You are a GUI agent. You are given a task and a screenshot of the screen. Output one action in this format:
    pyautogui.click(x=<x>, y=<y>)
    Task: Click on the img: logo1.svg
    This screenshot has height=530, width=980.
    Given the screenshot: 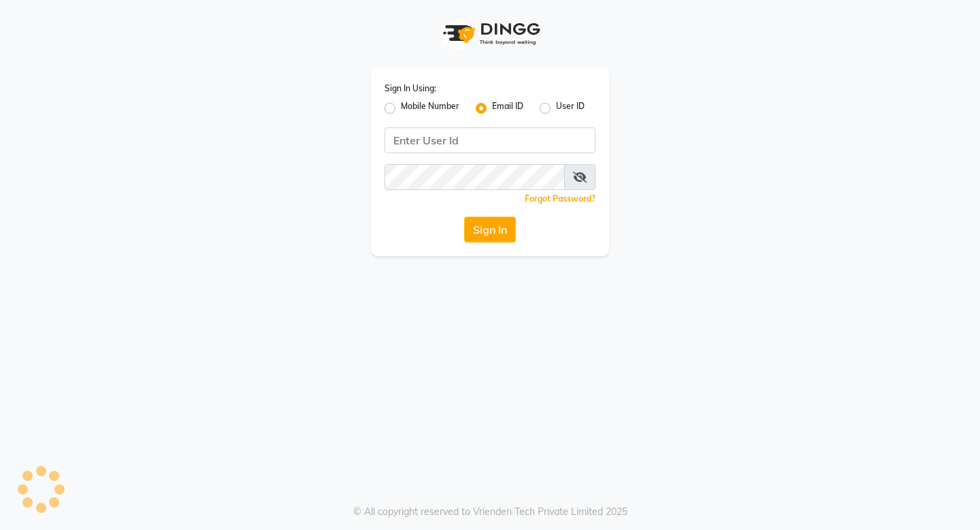 What is the action you would take?
    pyautogui.click(x=490, y=33)
    